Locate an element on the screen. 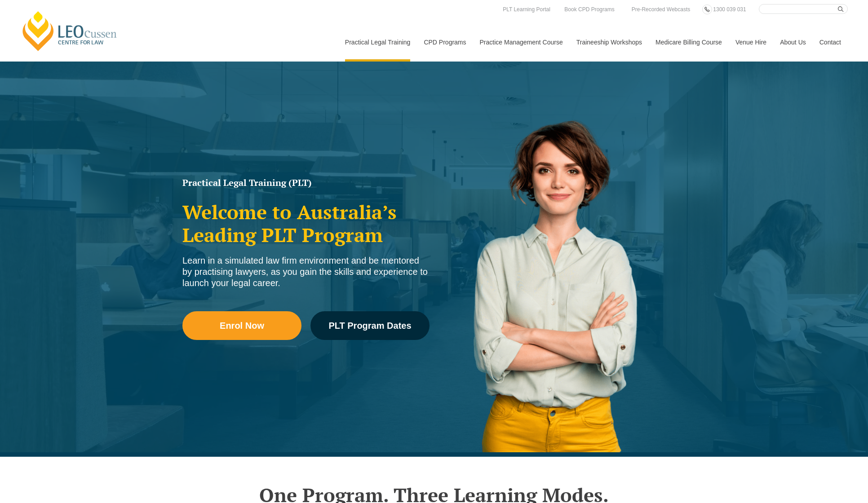 This screenshot has width=868, height=503. span: Enrol Now is located at coordinates (242, 326).